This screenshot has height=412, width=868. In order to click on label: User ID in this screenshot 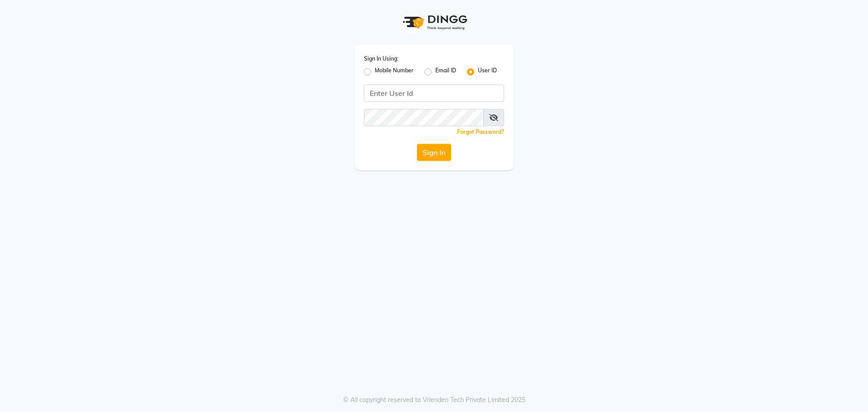, I will do `click(487, 72)`.